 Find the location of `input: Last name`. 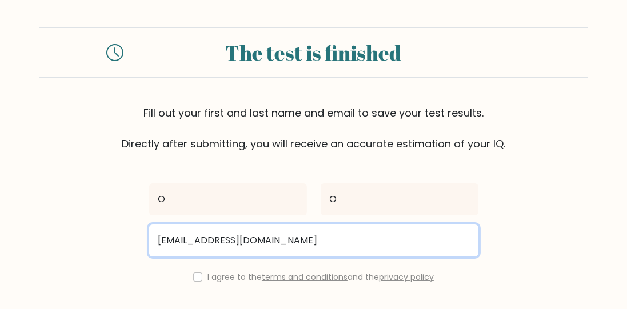

input: Last name is located at coordinates (400, 200).